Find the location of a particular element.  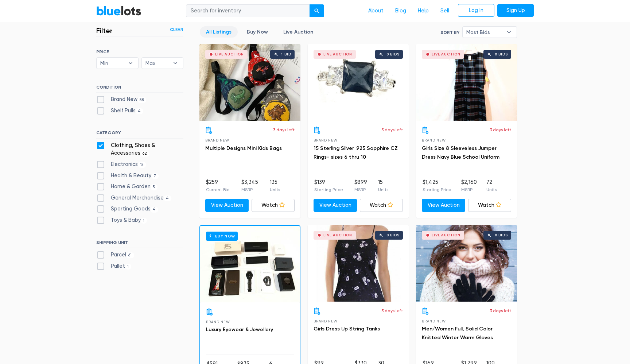

li: 72 is located at coordinates (491, 186).